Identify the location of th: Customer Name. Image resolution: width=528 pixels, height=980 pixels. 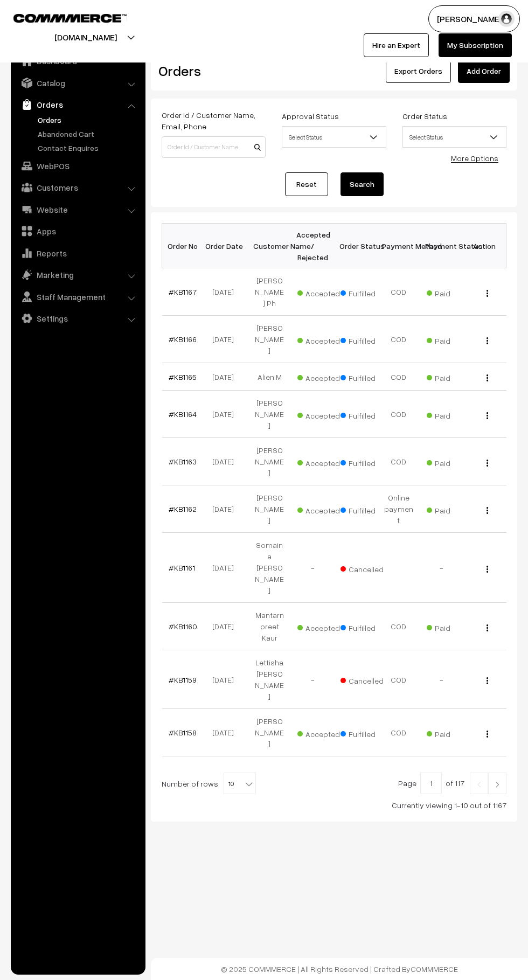
(269, 245).